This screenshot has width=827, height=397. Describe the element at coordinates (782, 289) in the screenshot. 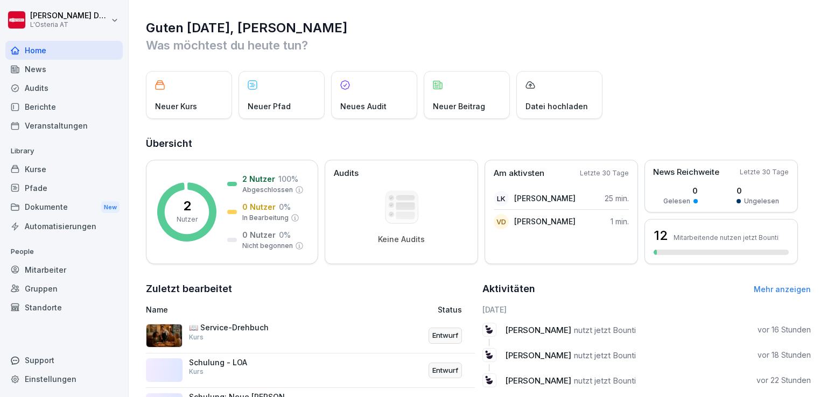

I see `a: Mehr anzeigen` at that location.